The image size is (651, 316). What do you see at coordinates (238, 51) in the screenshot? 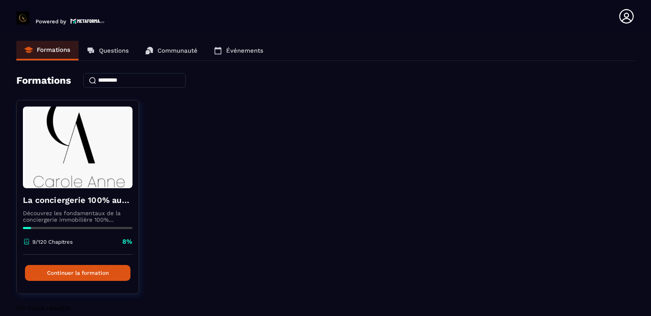
I see `a: Événements` at bounding box center [238, 51].